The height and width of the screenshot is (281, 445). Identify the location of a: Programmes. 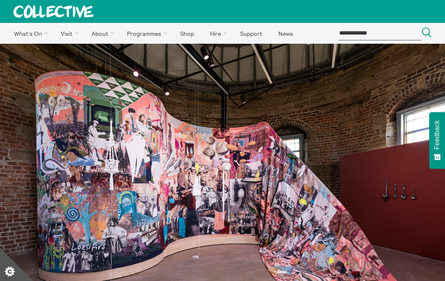
(146, 33).